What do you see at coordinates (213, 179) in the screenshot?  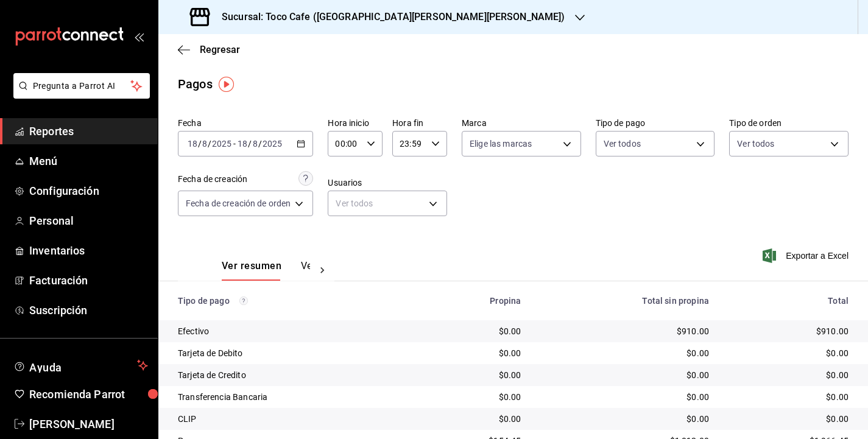 I see `div: Fecha de creación` at bounding box center [213, 179].